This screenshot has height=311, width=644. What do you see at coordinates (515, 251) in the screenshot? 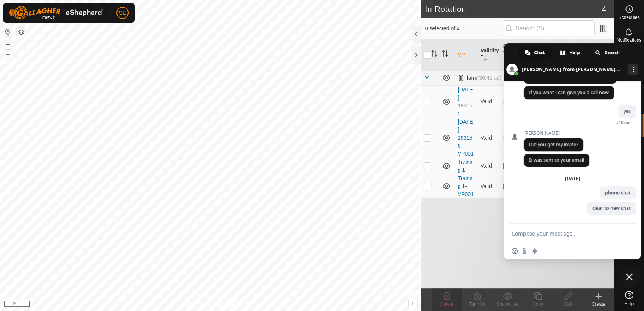
I see `span: Insert an emoji` at bounding box center [515, 251].